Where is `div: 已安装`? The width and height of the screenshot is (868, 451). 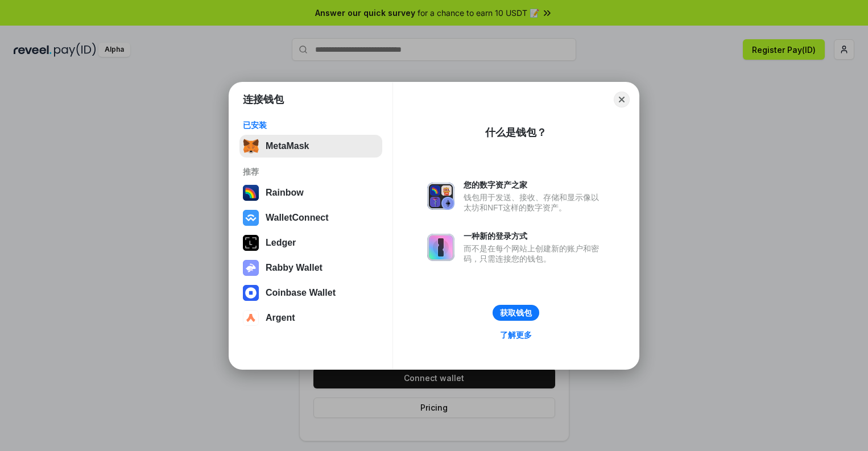 div: 已安装 is located at coordinates (310, 125).